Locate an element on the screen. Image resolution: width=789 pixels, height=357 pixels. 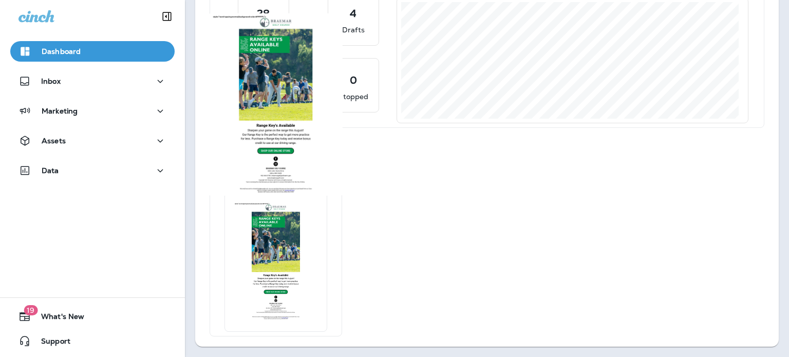
p: 28 is located at coordinates (263, 13).